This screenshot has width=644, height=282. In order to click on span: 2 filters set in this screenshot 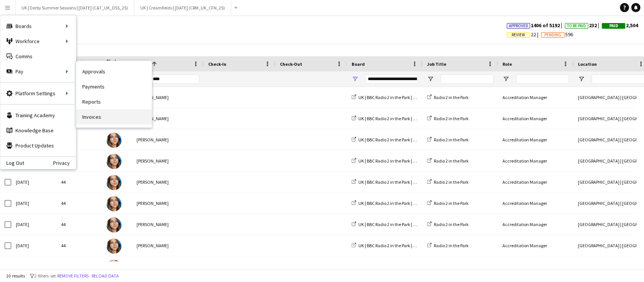, I will do `click(45, 275)`.